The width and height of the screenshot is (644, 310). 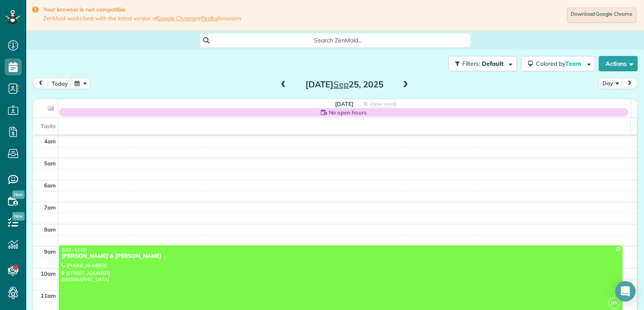 What do you see at coordinates (493, 64) in the screenshot?
I see `span: Default` at bounding box center [493, 64].